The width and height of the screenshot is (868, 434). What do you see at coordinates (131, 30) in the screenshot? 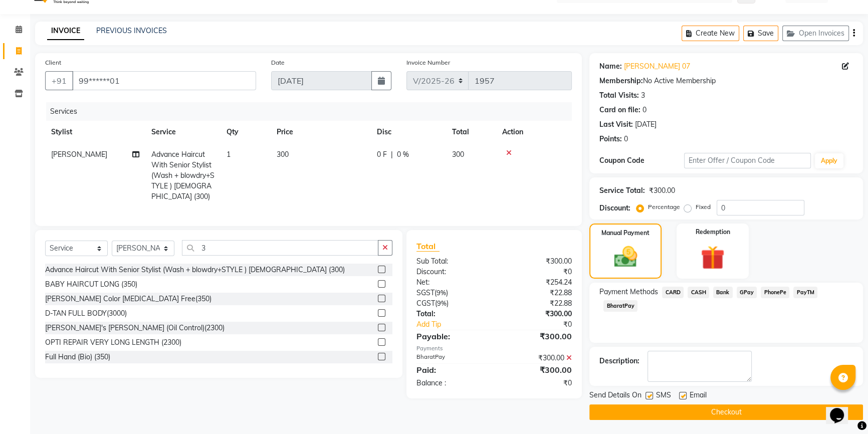
I see `a: PREVIOUS INVOICES` at bounding box center [131, 30].